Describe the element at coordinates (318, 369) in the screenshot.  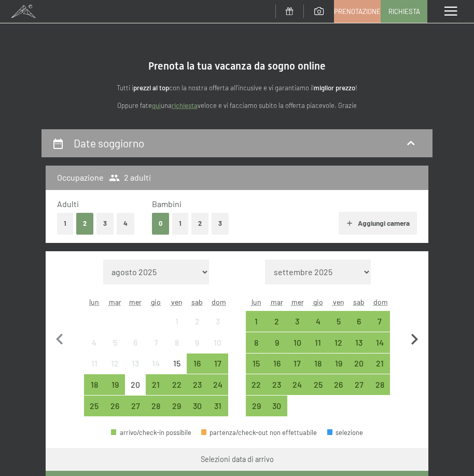
I see `div: 18` at that location.